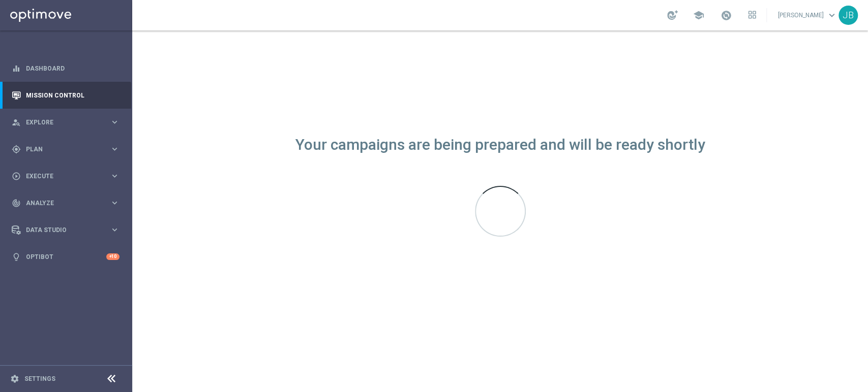 The image size is (868, 392). I want to click on button: gps_fixed Plan keyboard_arrow_right, so click(65, 149).